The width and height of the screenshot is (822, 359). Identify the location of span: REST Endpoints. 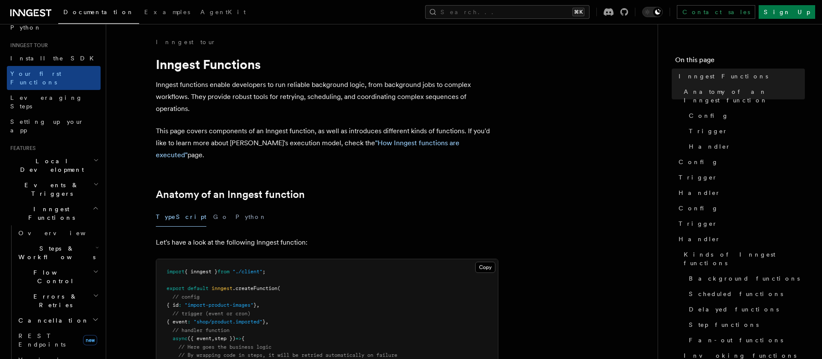
(42, 340).